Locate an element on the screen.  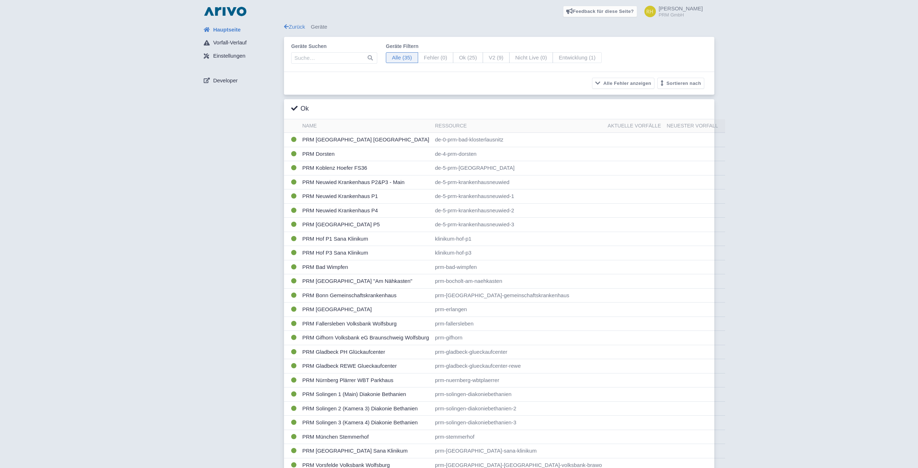
span: V2 (9) is located at coordinates (496, 58).